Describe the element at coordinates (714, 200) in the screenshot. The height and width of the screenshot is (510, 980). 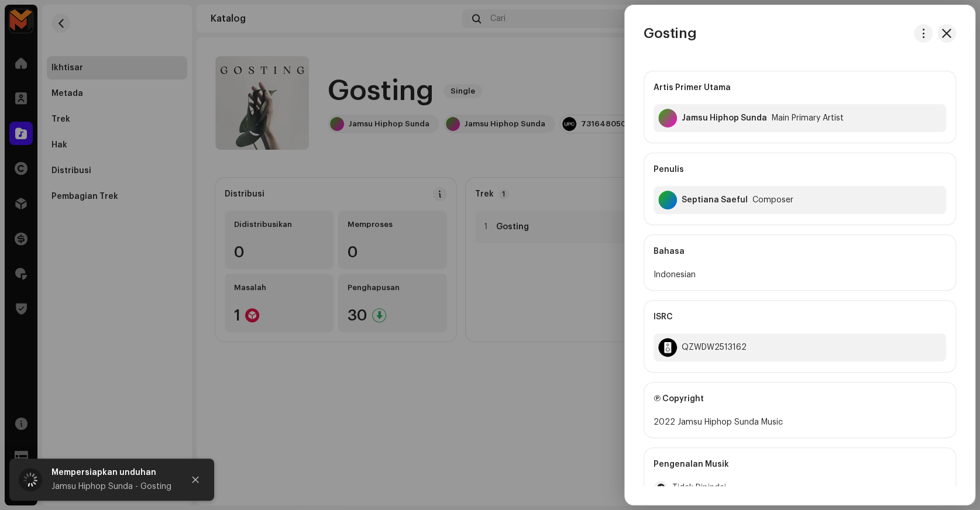
I see `div: Septiana Saeful` at that location.